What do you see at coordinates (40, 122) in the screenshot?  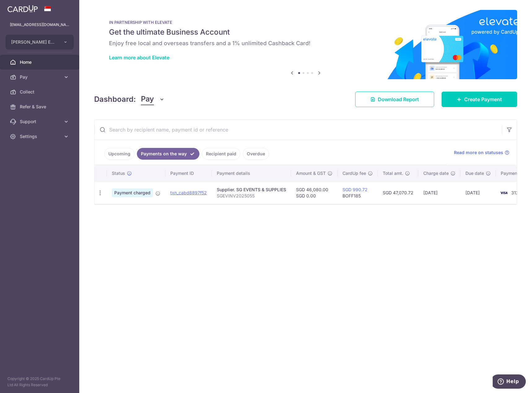 I see `span: Support` at bounding box center [40, 122].